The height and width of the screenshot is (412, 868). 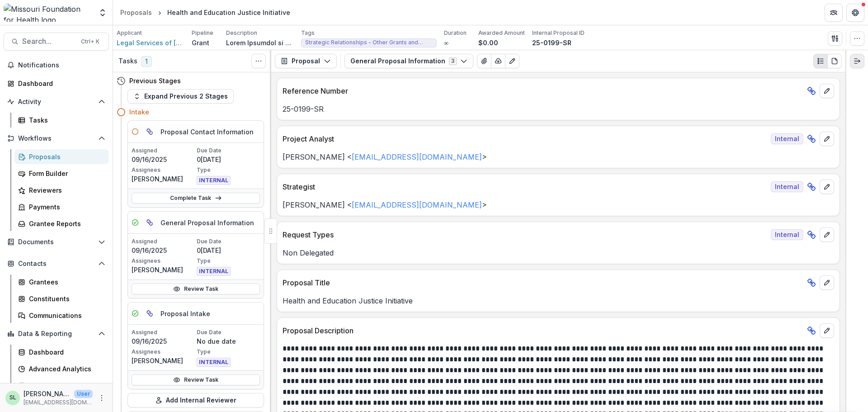 What do you see at coordinates (558, 33) in the screenshot?
I see `p: Internal Proposal ID` at bounding box center [558, 33].